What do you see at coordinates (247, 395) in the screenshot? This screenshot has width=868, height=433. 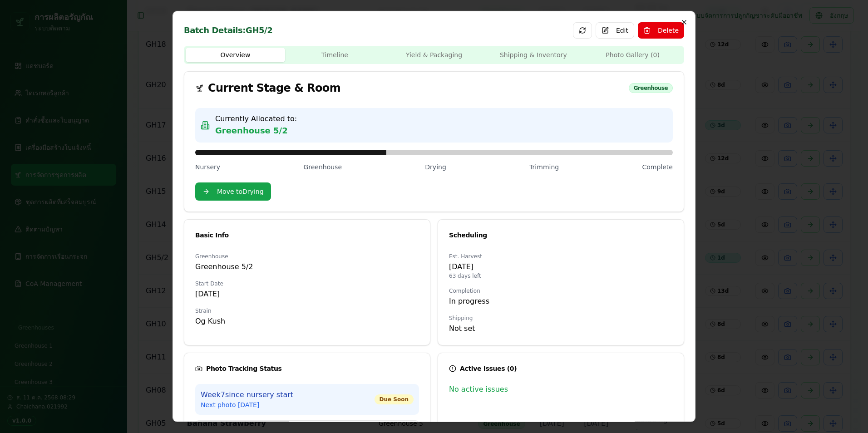 I see `p: Week 7 since nursery start` at bounding box center [247, 395].